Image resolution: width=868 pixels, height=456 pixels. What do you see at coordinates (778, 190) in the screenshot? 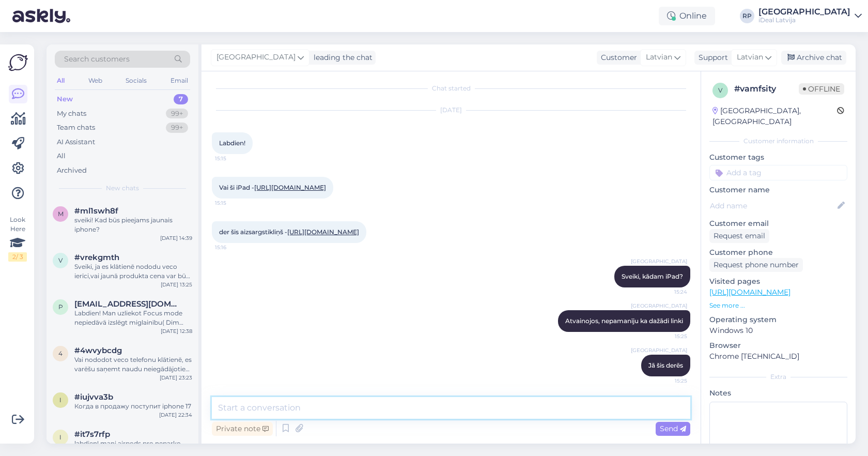
I see `p: Customer name` at bounding box center [778, 190].